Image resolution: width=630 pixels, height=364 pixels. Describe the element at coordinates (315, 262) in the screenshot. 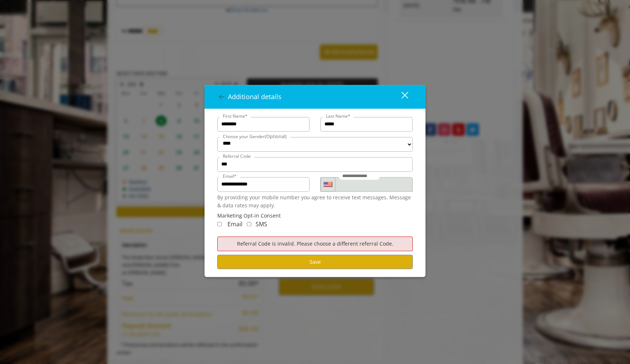

I see `button: Save` at that location.